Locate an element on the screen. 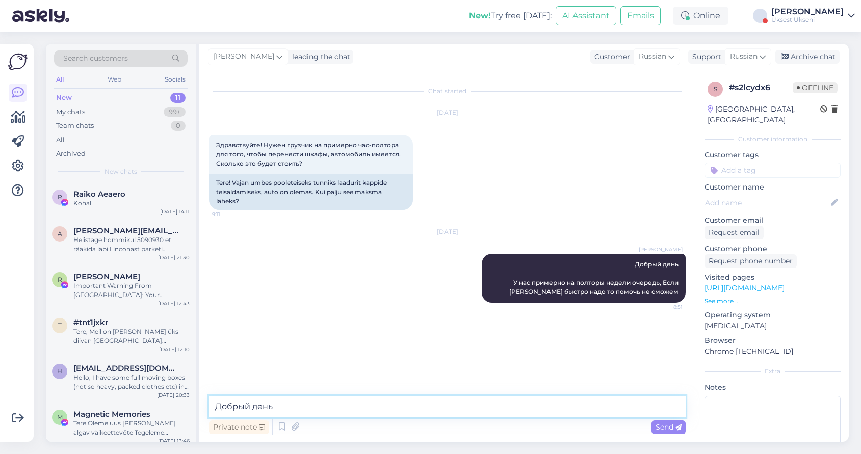 This screenshot has width=861, height=454. div: 11 is located at coordinates (178, 98).